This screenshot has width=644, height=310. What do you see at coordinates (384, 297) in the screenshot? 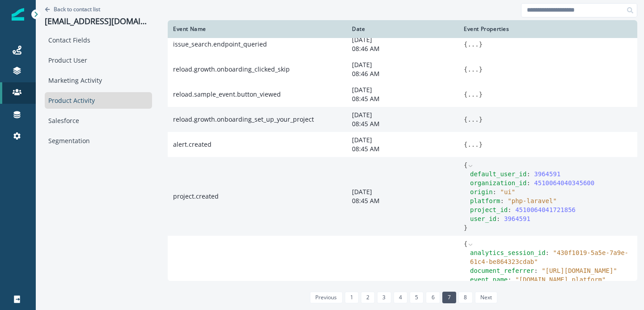
I see `a: Page 3` at bounding box center [384, 297].